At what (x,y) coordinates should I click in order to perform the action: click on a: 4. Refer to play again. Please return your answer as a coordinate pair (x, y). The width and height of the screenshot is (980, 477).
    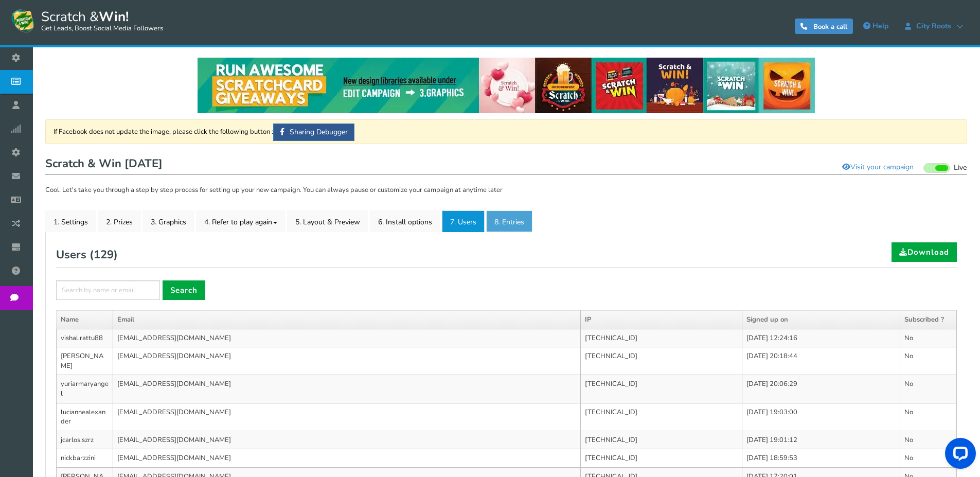
    Looking at the image, I should click on (241, 221).